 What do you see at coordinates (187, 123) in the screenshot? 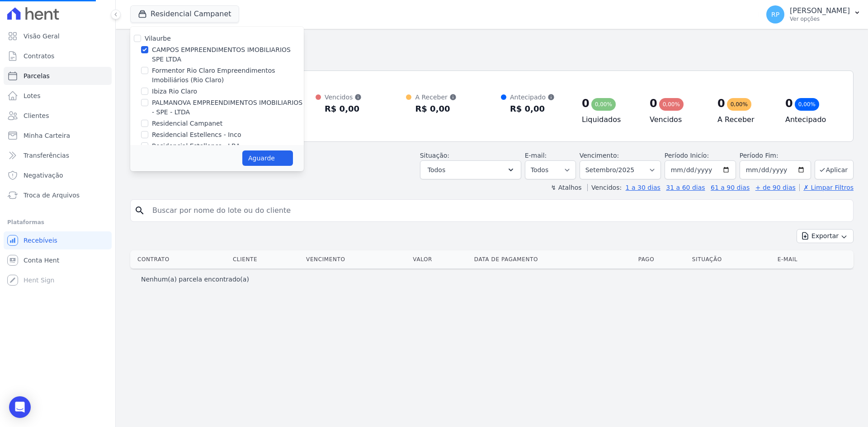
I see `label: Residencial Campanet` at bounding box center [187, 123].